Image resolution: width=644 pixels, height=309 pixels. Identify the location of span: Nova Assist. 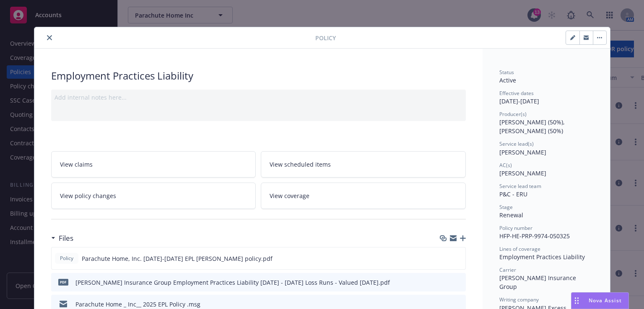
(605, 300).